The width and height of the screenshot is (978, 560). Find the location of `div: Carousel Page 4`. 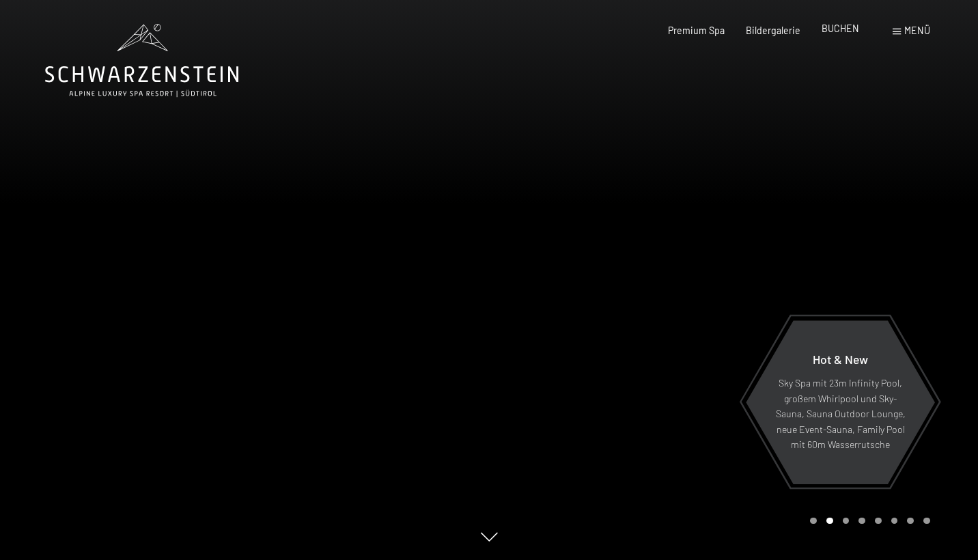

div: Carousel Page 4 is located at coordinates (862, 521).